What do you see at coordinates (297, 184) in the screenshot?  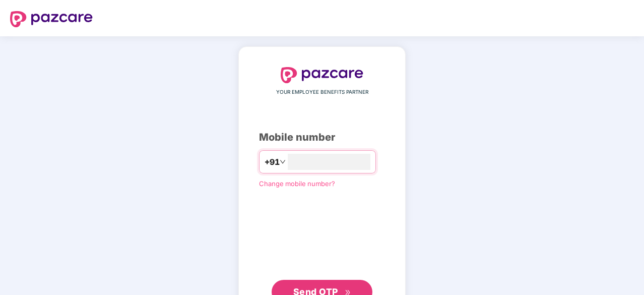 I see `span: Change mobile number?` at bounding box center [297, 184].